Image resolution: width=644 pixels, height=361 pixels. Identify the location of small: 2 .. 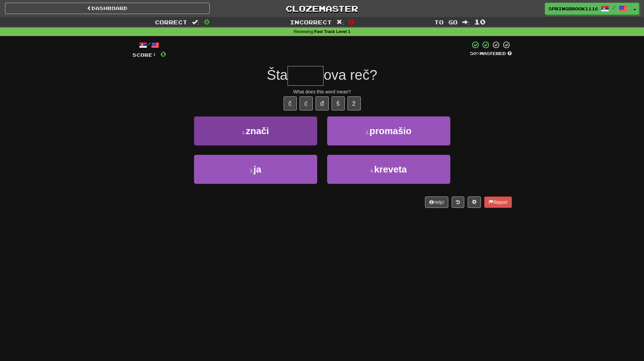
(368, 132).